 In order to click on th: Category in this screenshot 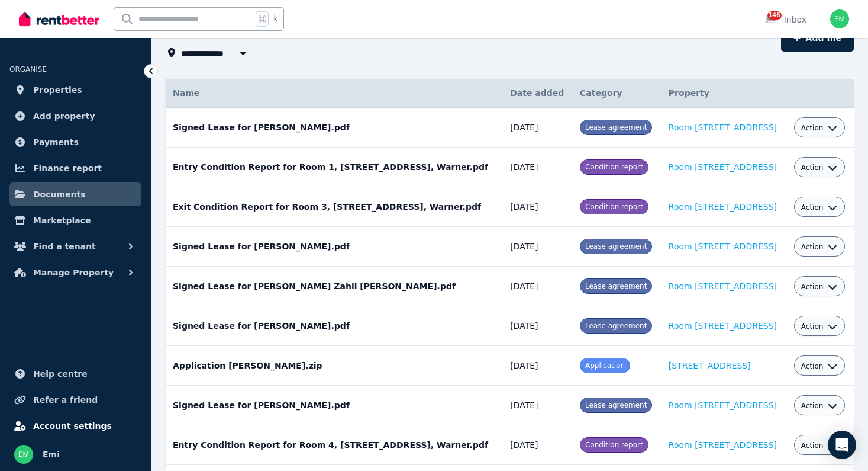, I will do `click(617, 93)`.